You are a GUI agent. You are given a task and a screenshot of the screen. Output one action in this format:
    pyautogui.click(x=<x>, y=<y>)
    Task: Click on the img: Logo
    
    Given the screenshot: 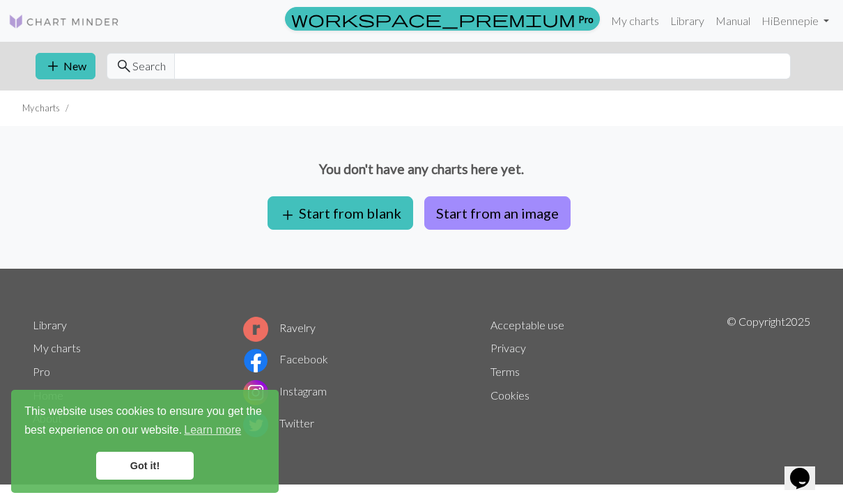 What is the action you would take?
    pyautogui.click(x=64, y=21)
    